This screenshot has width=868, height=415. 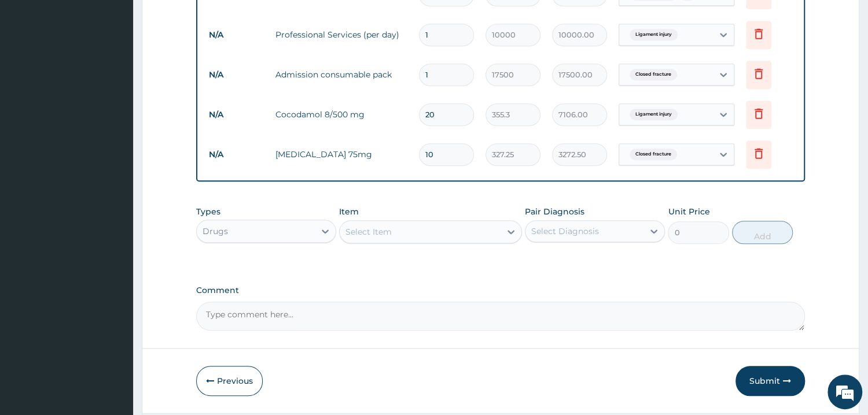 What do you see at coordinates (204, 20) in the screenshot?
I see `div: Minimize live chat window` at bounding box center [204, 20].